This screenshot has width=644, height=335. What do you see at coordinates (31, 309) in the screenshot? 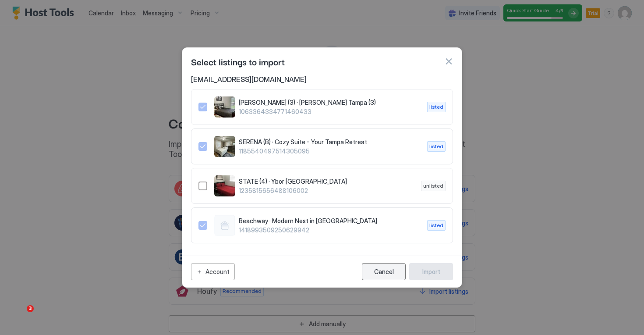
I see `span: 3` at bounding box center [31, 309].